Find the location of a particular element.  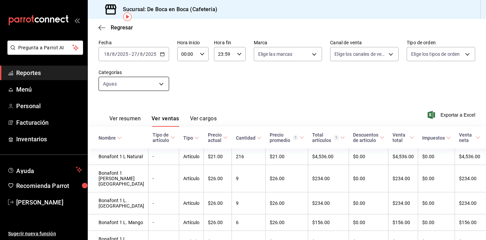

span: Cantidad is located at coordinates (249, 138).